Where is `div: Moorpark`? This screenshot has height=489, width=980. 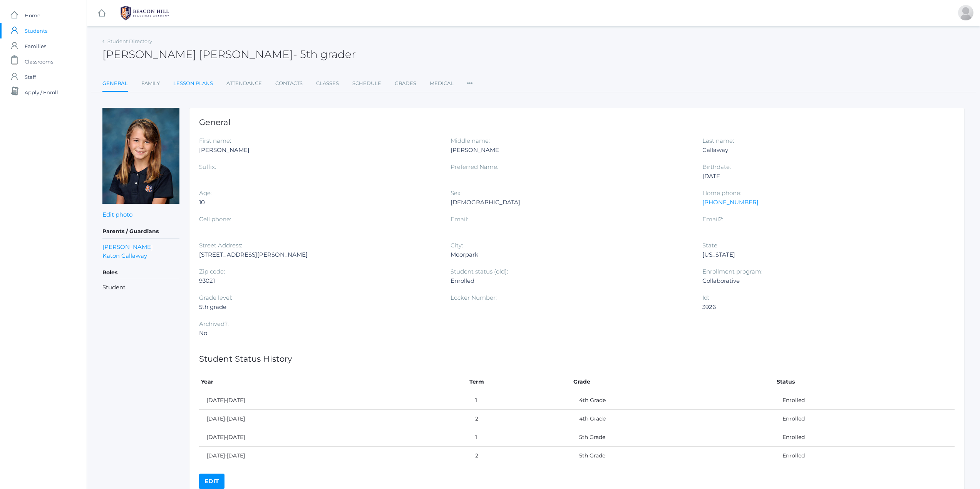
div: Moorpark is located at coordinates (570, 254).